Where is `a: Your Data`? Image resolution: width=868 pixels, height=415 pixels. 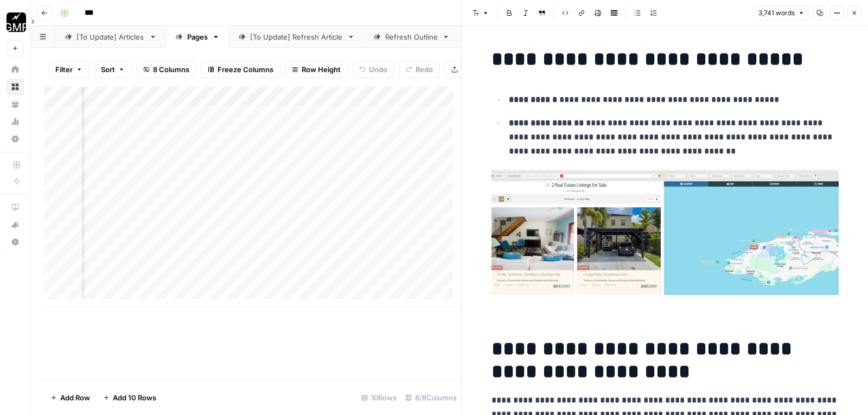 a: Your Data is located at coordinates (15, 104).